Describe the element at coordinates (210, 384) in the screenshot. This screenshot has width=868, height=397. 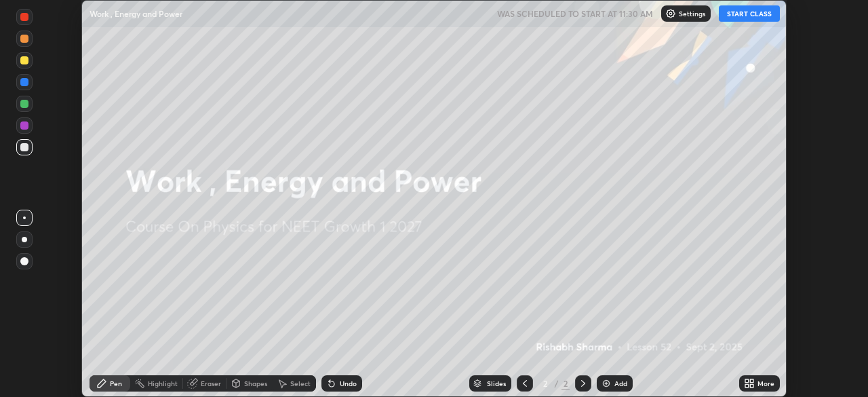
I see `div: Eraser` at that location.